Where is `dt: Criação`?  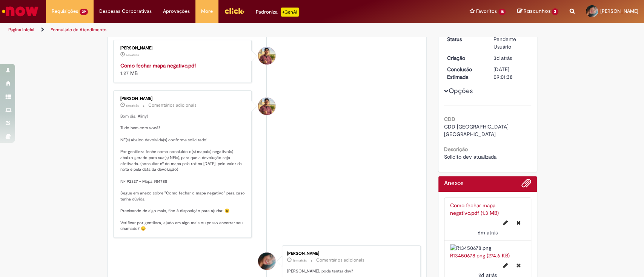 dt: Criação is located at coordinates (465, 58).